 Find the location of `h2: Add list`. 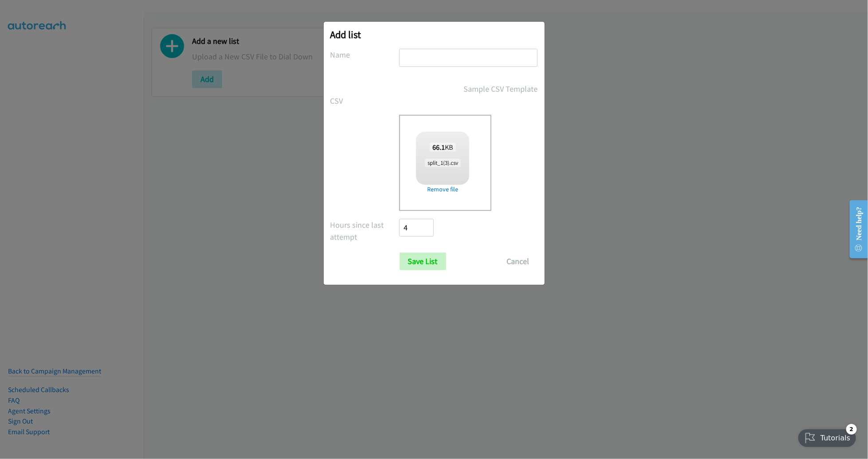

h2: Add list is located at coordinates (434, 35).